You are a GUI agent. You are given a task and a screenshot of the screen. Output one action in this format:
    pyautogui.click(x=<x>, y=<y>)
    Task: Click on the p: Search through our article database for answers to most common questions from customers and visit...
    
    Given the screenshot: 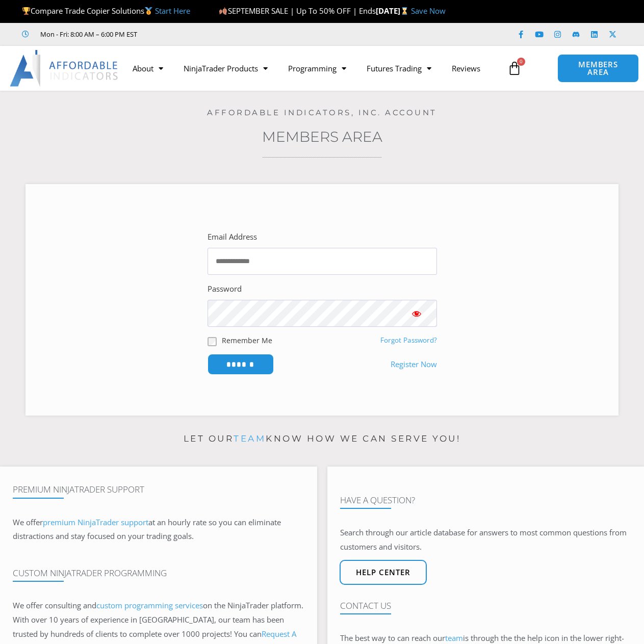 What is the action you would take?
    pyautogui.click(x=487, y=540)
    